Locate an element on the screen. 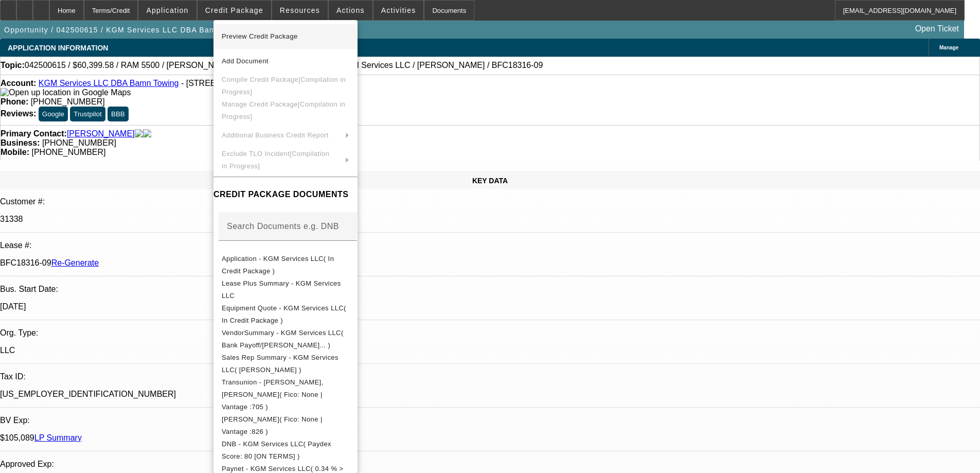 The image size is (980, 473). span: Application - KGM Services LLC( In Credit Package ) is located at coordinates (278, 264).